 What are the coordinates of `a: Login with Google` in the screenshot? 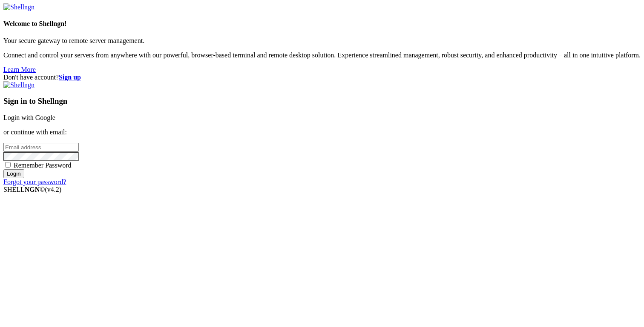 It's located at (29, 117).